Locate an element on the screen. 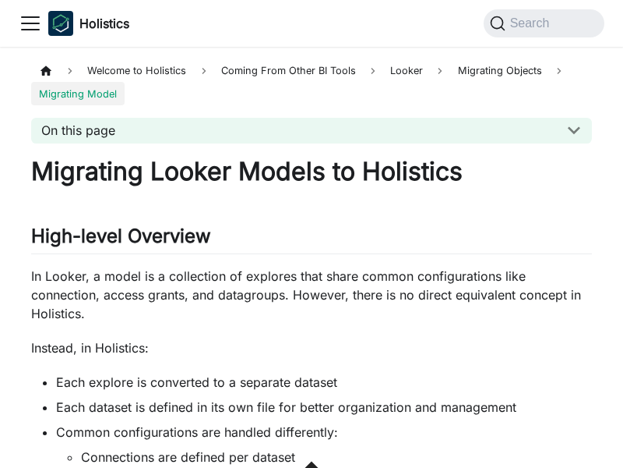 The width and height of the screenshot is (623, 468). li: Connections are defined per dataset is located at coordinates (337, 457).